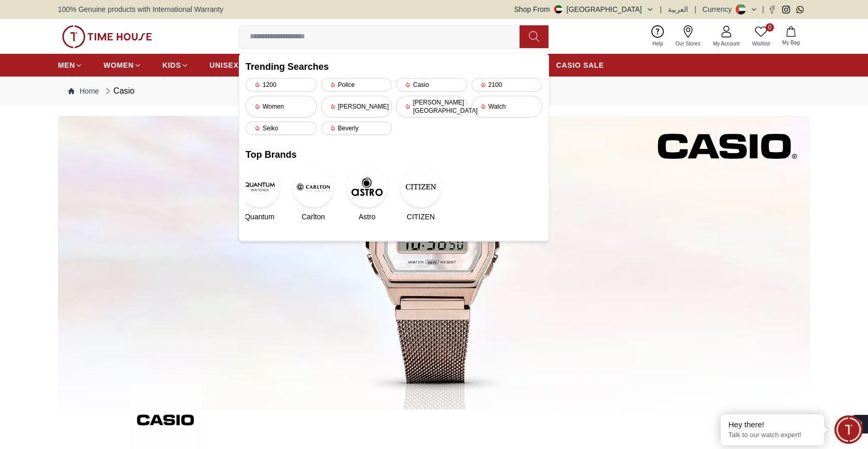 This screenshot has height=449, width=868. I want to click on span: MEN, so click(66, 65).